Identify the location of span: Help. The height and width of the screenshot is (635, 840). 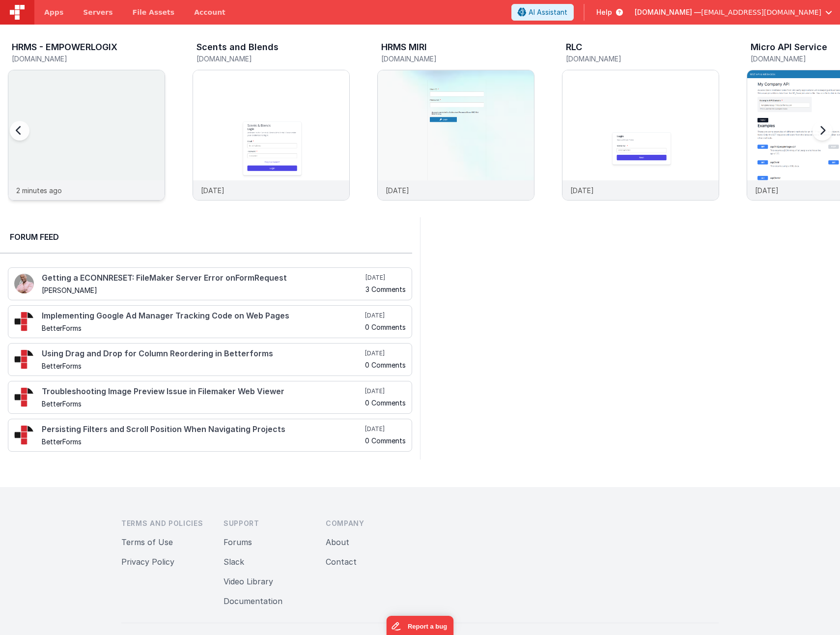
(604, 13).